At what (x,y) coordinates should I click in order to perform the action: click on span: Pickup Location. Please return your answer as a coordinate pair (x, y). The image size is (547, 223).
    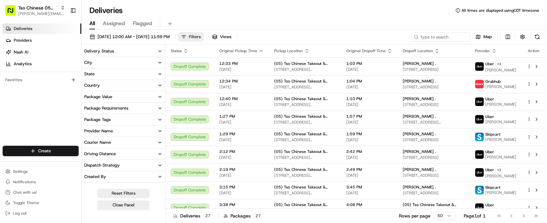
    Looking at the image, I should click on (288, 51).